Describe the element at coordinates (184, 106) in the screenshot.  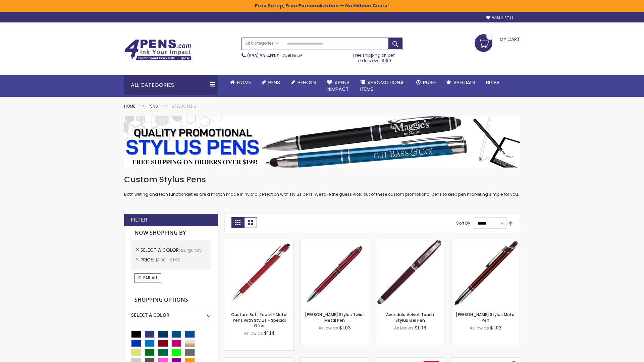
I see `strong: Stylus Pens` at that location.